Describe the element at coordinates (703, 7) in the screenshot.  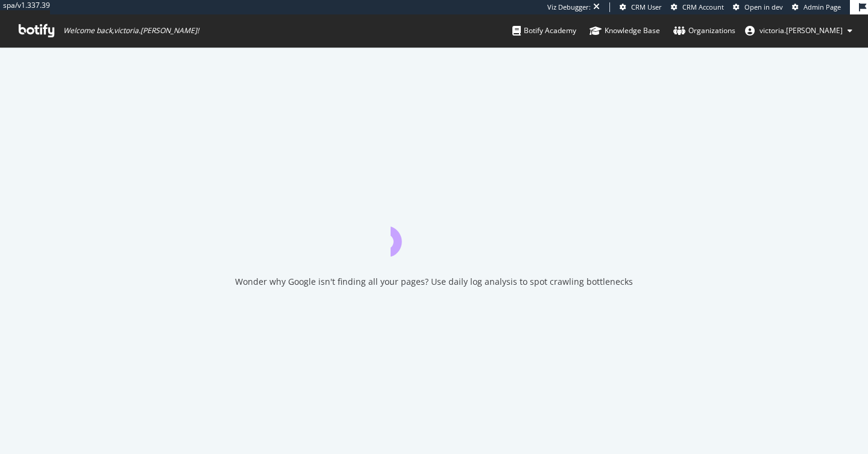
I see `span: CRM Account` at that location.